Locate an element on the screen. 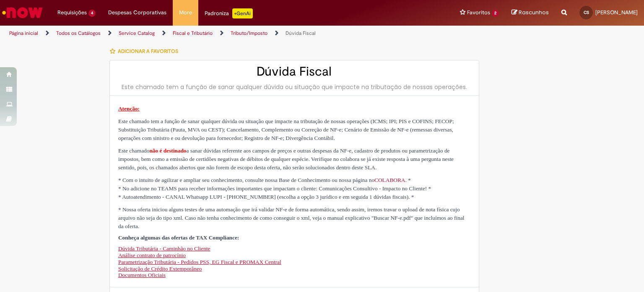  span: Este chamado a sanar dúvidas referente aos campos de preços e outras despesas da NF-e, cadastro d... is located at coordinates (286, 159).